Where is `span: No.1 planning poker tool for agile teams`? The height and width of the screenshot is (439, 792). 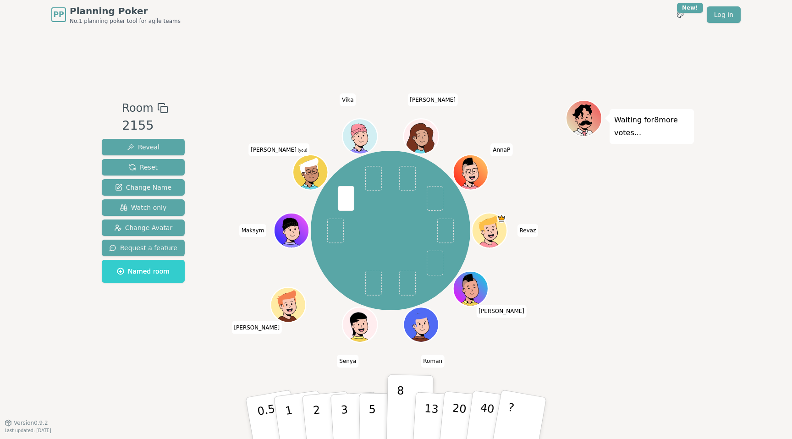
span: No.1 planning poker tool for agile teams is located at coordinates (125, 21).